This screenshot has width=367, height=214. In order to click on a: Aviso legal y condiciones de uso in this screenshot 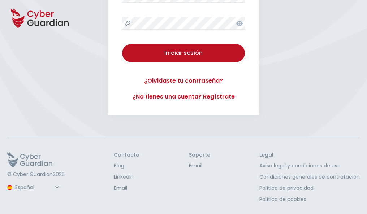, I will do `click(309, 166)`.